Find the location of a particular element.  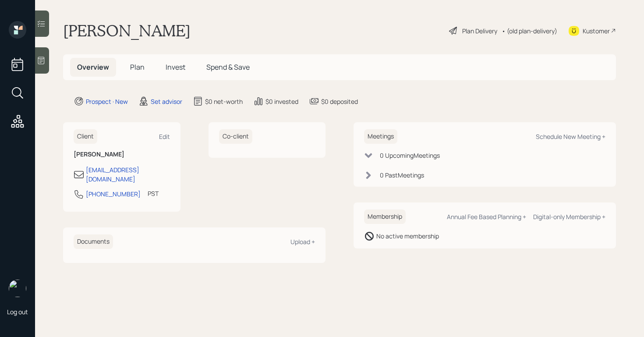

h6: Meetings is located at coordinates (381, 136).